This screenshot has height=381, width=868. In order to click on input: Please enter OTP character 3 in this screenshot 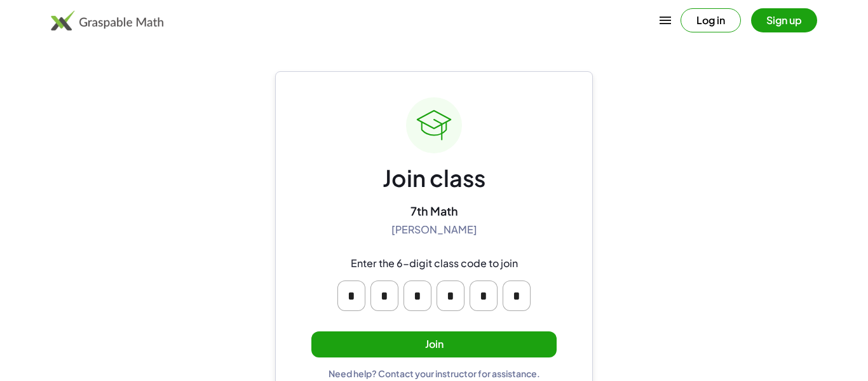, I will do `click(417, 295)`.